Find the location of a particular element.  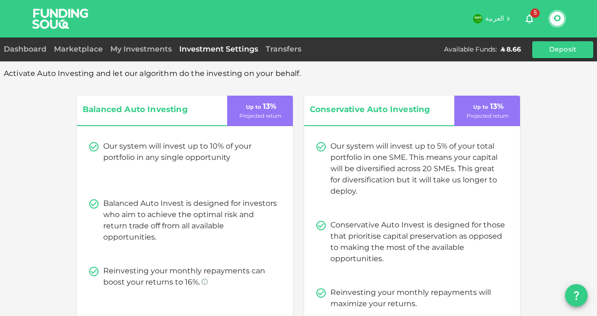

p: Conservative Auto Invest is designed for those that prioritise capital preservation as opposed to... is located at coordinates (418, 243).